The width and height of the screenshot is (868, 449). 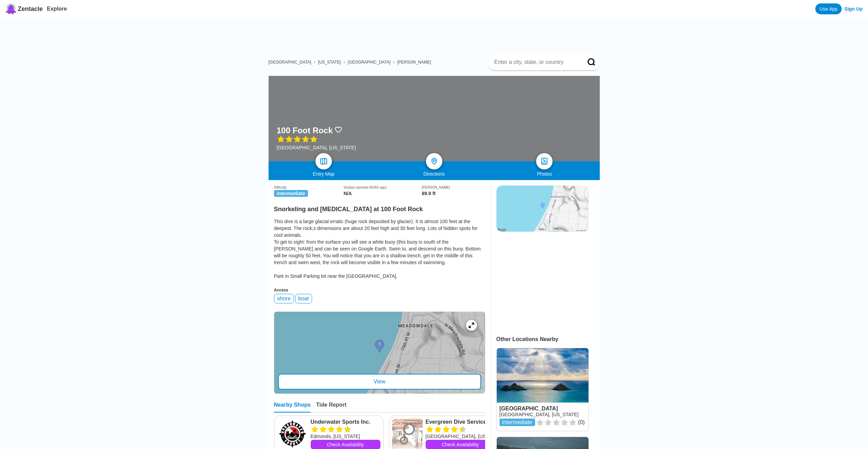 What do you see at coordinates (303, 298) in the screenshot?
I see `div: boat` at bounding box center [303, 298].